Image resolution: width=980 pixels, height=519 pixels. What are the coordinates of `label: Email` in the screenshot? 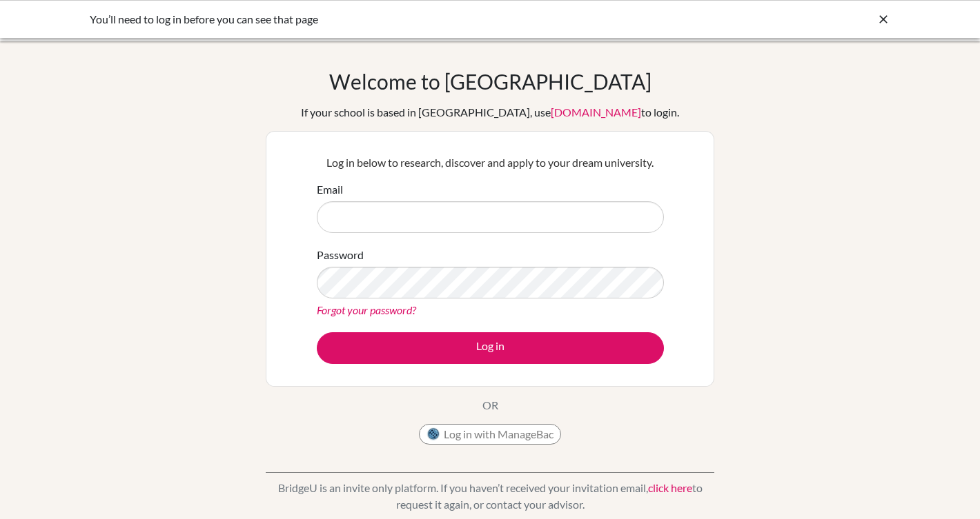 It's located at (330, 189).